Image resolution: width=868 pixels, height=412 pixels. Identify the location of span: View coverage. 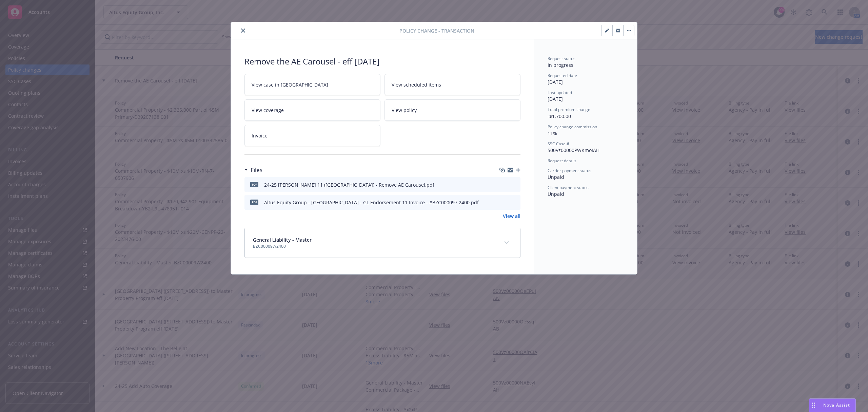
(268, 110).